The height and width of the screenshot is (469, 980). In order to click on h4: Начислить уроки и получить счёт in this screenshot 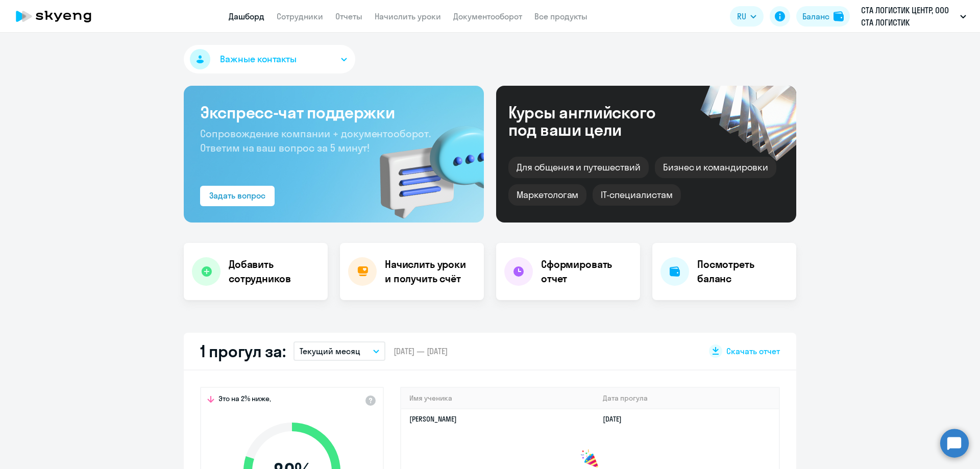, I will do `click(429, 272)`.